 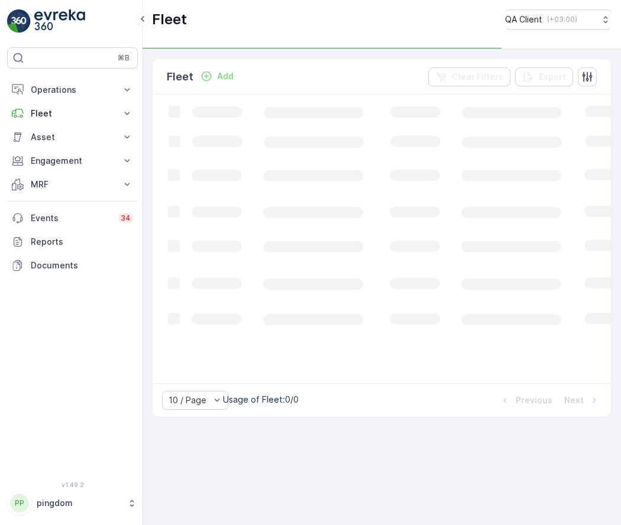 What do you see at coordinates (72, 218) in the screenshot?
I see `a: Events34` at bounding box center [72, 218].